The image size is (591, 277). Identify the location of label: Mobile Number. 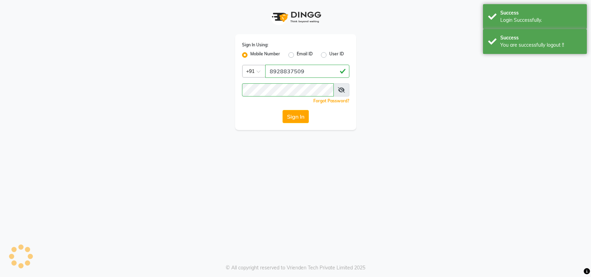
(265, 55).